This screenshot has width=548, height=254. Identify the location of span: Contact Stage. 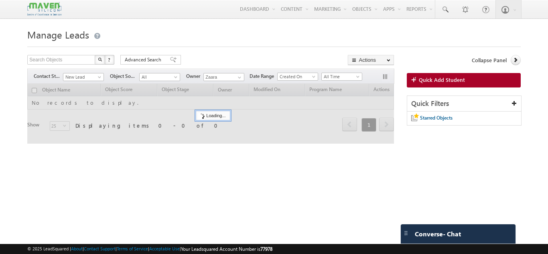
(48, 76).